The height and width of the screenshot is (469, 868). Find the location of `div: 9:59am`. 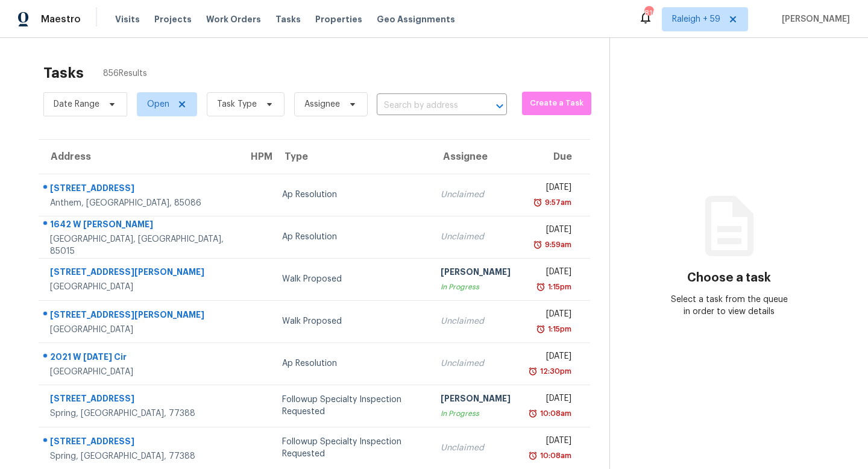

div: 9:59am is located at coordinates (556, 245).